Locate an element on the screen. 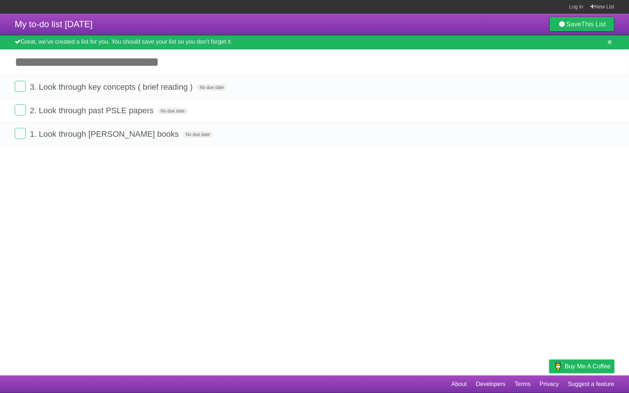 The image size is (629, 393). span: Buy me a coffee is located at coordinates (587, 366).